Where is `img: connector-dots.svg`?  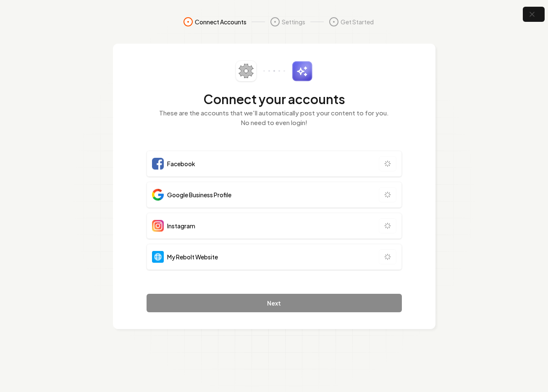
img: connector-dots.svg is located at coordinates (274, 71).